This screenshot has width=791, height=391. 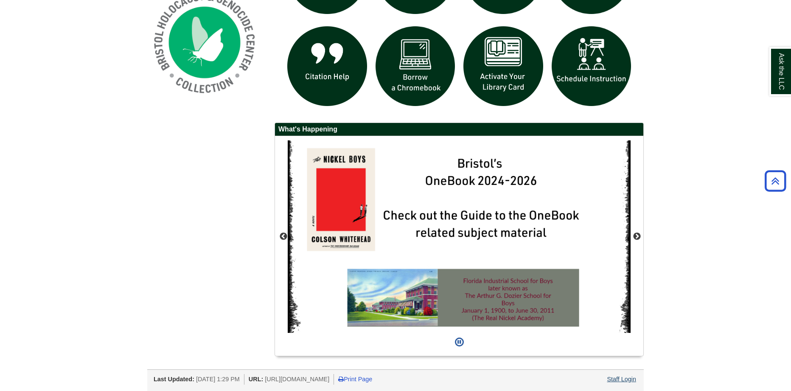 What do you see at coordinates (775, 181) in the screenshot?
I see `a: Back to Top` at bounding box center [775, 181].